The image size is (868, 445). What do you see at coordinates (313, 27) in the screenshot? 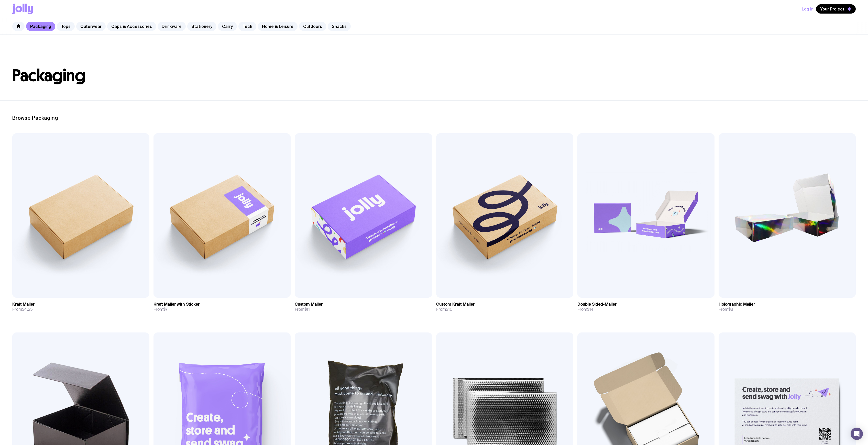
I see `a: Outdoors` at bounding box center [313, 27].